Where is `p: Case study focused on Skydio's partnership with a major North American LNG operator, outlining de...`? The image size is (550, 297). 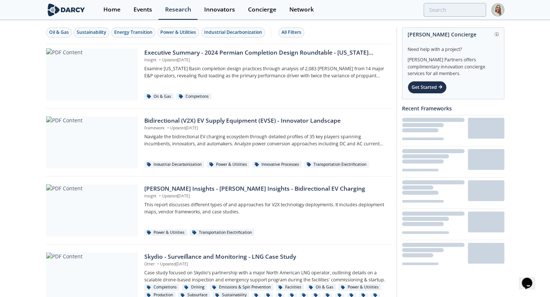 p: Case study focused on Skydio's partnership with a major North American LNG operator, outlining de... is located at coordinates (265, 276).